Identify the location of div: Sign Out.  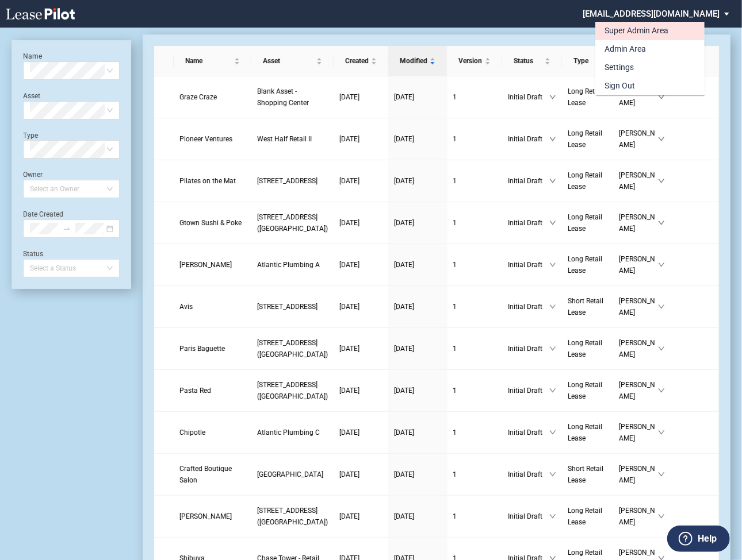
(619, 86).